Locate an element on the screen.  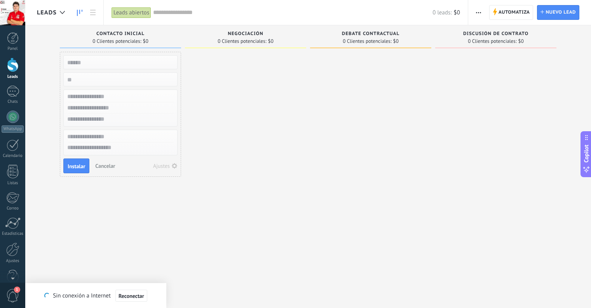
div: WhatsApp is located at coordinates (12, 129).